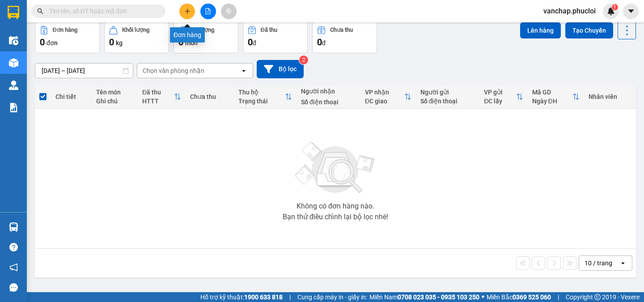  What do you see at coordinates (611, 11) in the screenshot?
I see `img: icon-new-feature` at bounding box center [611, 11].